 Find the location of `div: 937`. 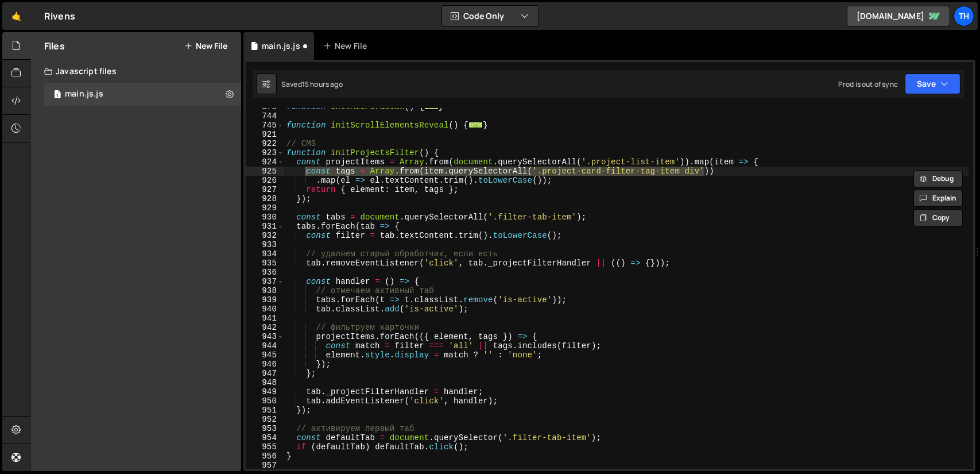

div: 937 is located at coordinates (265, 281).